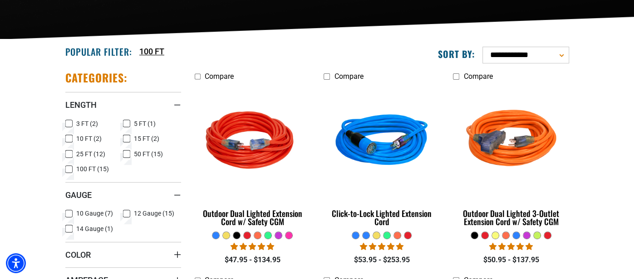  What do you see at coordinates (252, 247) in the screenshot?
I see `span: 4.82 stars` at bounding box center [252, 247].